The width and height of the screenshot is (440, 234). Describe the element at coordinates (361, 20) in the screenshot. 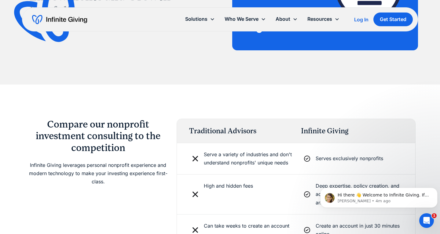

I see `div: Log In` at that location.